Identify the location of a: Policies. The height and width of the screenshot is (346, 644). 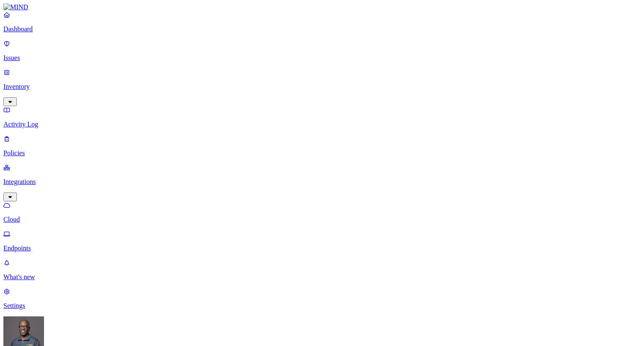
(322, 146).